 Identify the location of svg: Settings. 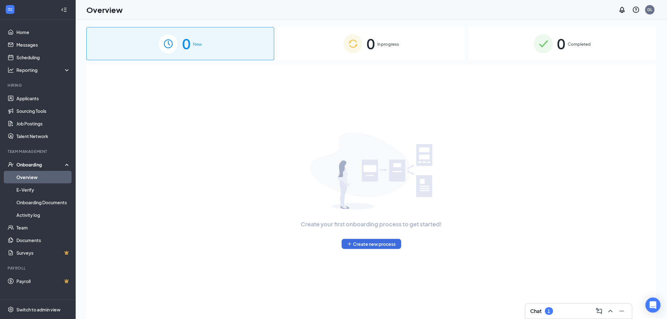
(11, 310).